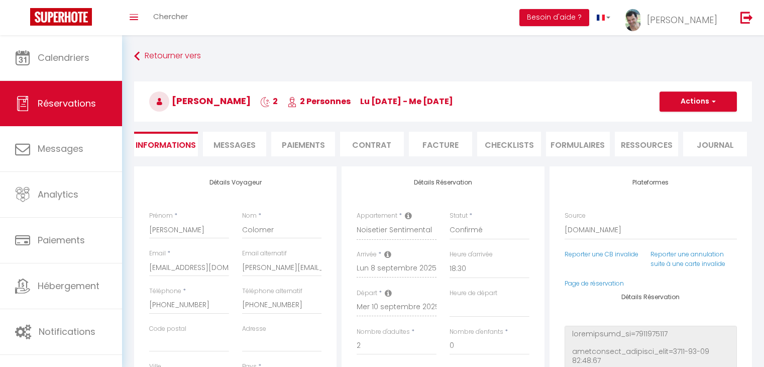  I want to click on li: Ressources, so click(646, 144).